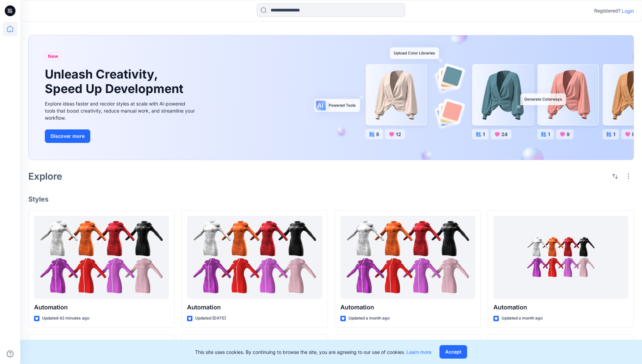 The width and height of the screenshot is (642, 364). What do you see at coordinates (419, 351) in the screenshot?
I see `a: Learn more` at bounding box center [419, 351].